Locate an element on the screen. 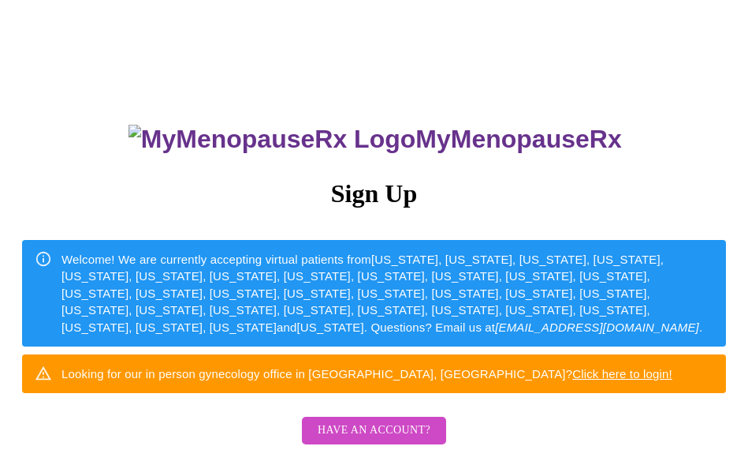 Image resolution: width=748 pixels, height=465 pixels. h3: MyMenopauseRx is located at coordinates (375, 139).